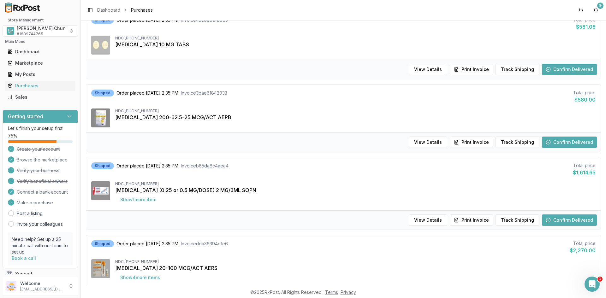  Describe the element at coordinates (601, 6) in the screenshot. I see `div: 9` at that location.